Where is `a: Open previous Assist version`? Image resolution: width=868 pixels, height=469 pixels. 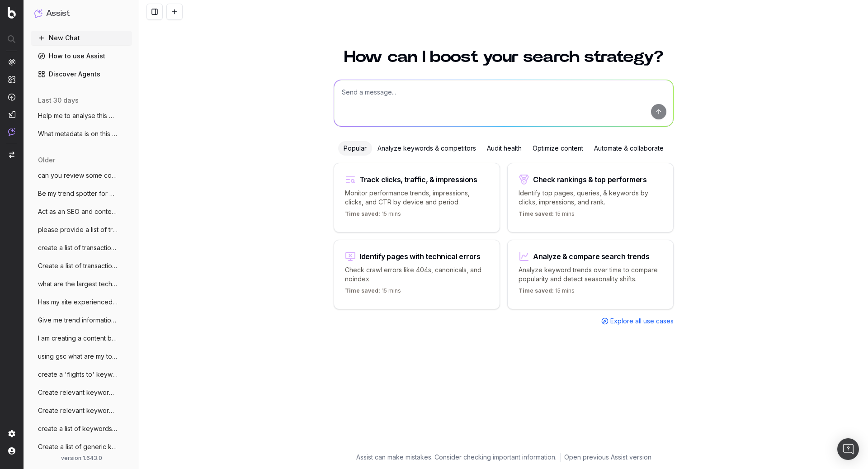 a: Open previous Assist version is located at coordinates (608, 457).